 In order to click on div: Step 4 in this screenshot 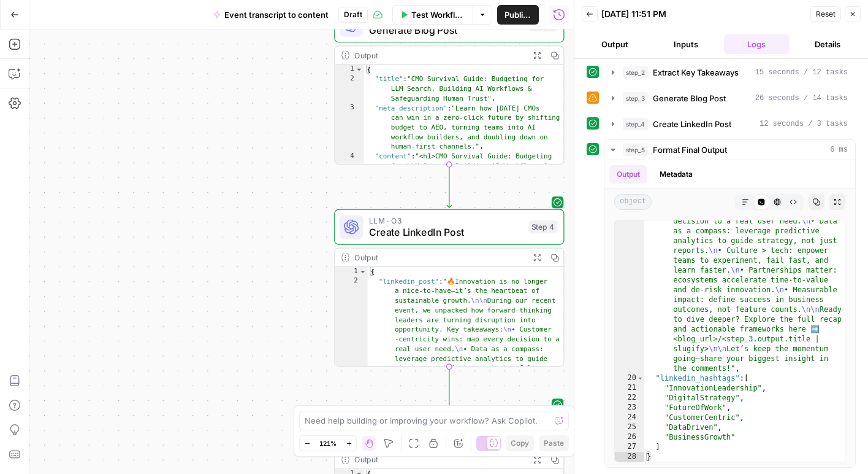, I will do `click(542, 227)`.